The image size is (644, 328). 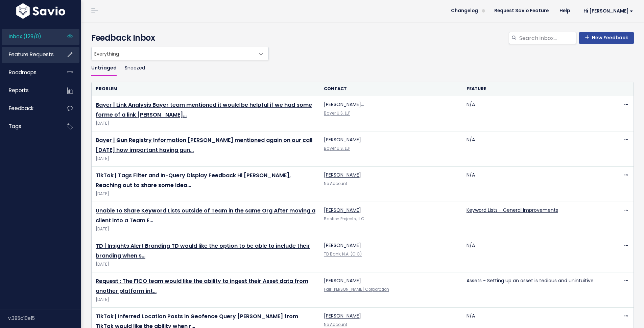 What do you see at coordinates (464, 10) in the screenshot?
I see `span: Changelog` at bounding box center [464, 10].